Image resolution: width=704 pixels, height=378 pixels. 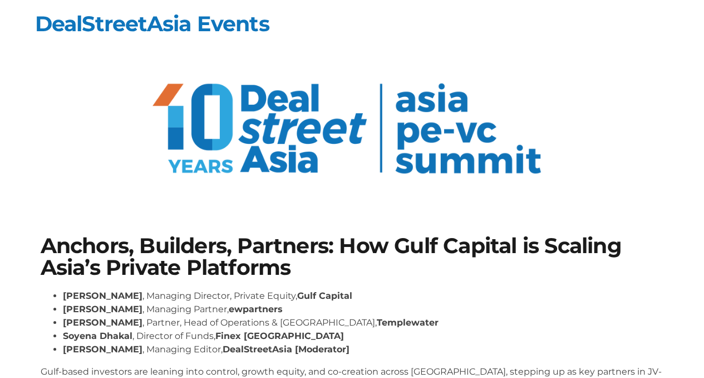 I want to click on strong: Gulf Capital, so click(x=325, y=295).